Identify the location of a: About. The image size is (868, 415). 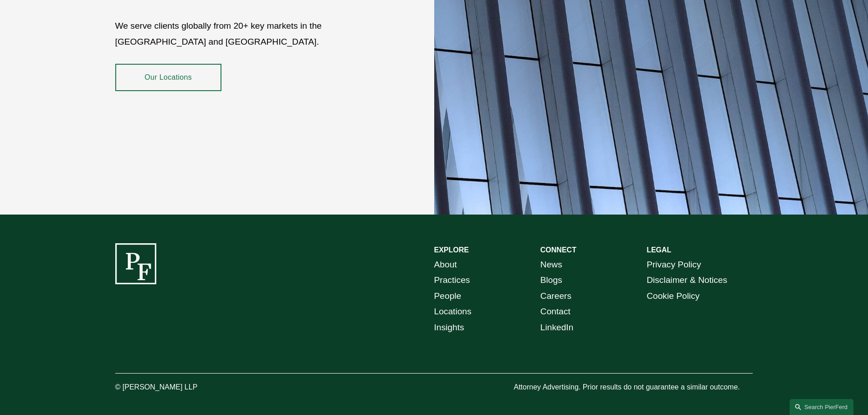
(446, 265).